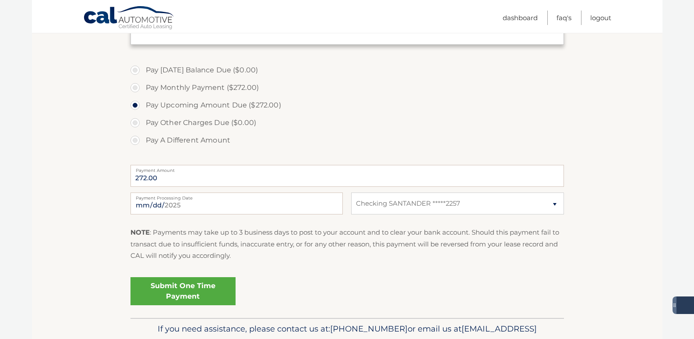  What do you see at coordinates (347, 140) in the screenshot?
I see `label: Pay A Different Amount` at bounding box center [347, 140].